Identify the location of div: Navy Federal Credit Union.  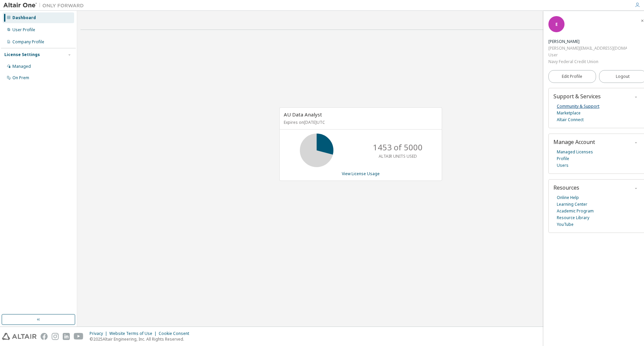
(588, 62).